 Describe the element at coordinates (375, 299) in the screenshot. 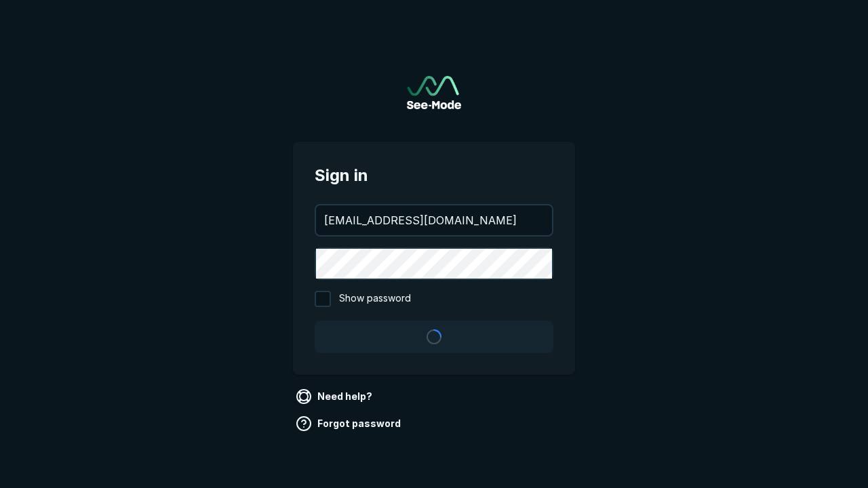

I see `span: Show password` at that location.